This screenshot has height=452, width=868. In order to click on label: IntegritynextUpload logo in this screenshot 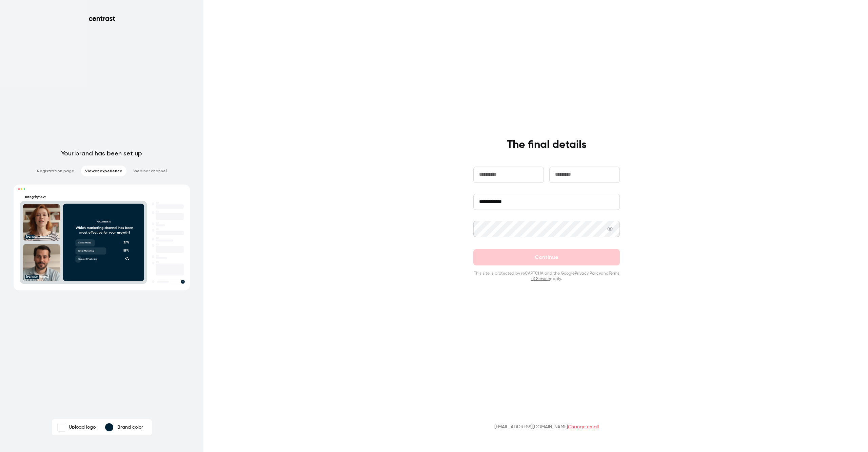, I will do `click(76, 427)`.